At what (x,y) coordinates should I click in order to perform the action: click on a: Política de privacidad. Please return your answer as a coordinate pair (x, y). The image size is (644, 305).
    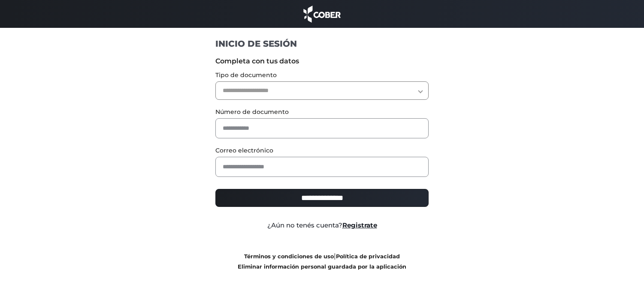
    Looking at the image, I should click on (368, 256).